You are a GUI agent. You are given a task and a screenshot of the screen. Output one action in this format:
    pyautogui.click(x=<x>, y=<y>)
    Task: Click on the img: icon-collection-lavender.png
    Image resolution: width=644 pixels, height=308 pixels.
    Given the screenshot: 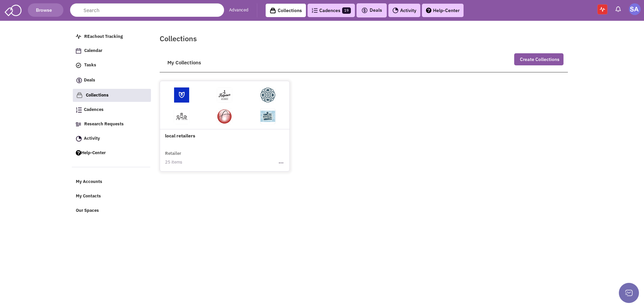 What is the action you would take?
    pyautogui.click(x=79, y=95)
    